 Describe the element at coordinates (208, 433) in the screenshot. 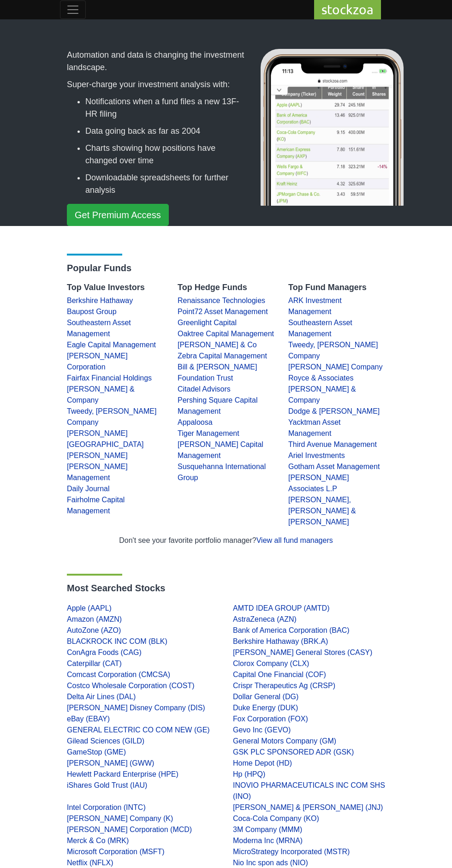

I see `a: Tiger Management` at that location.